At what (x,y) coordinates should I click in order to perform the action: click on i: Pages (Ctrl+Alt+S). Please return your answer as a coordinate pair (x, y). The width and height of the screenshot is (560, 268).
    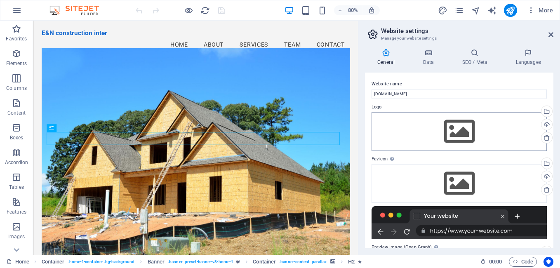
    Looking at the image, I should click on (459, 10).